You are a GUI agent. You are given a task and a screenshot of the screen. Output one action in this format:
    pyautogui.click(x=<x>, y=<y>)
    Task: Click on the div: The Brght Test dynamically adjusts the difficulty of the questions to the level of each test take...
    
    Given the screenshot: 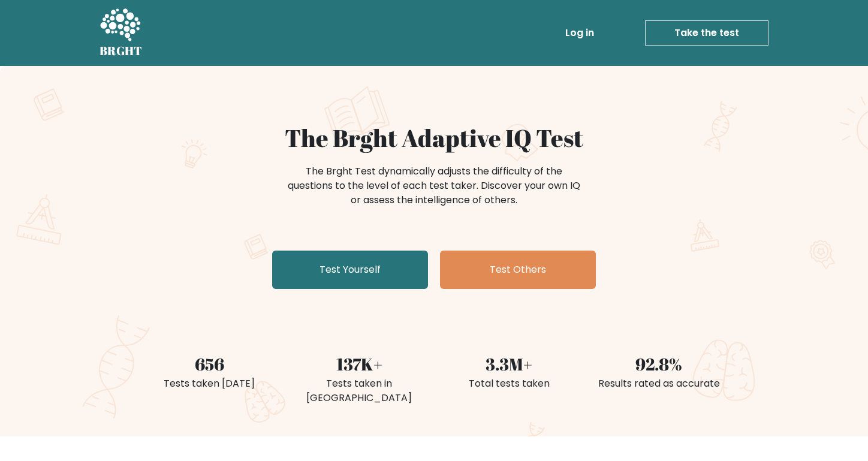 What is the action you would take?
    pyautogui.click(x=434, y=186)
    